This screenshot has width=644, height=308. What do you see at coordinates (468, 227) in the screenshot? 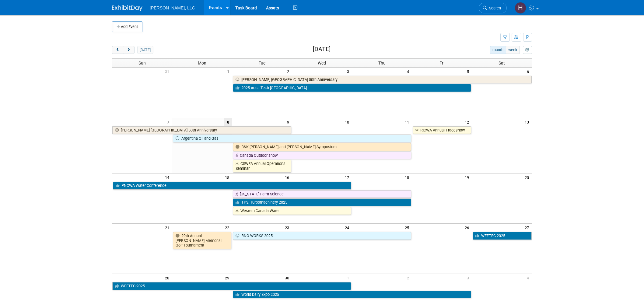
I see `span: 26` at bounding box center [468, 227].